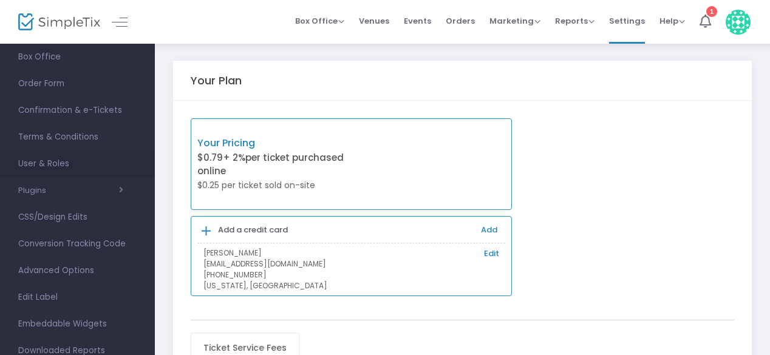 The height and width of the screenshot is (355, 770). What do you see at coordinates (77, 111) in the screenshot?
I see `span: Confirmation & e-Tickets` at bounding box center [77, 111].